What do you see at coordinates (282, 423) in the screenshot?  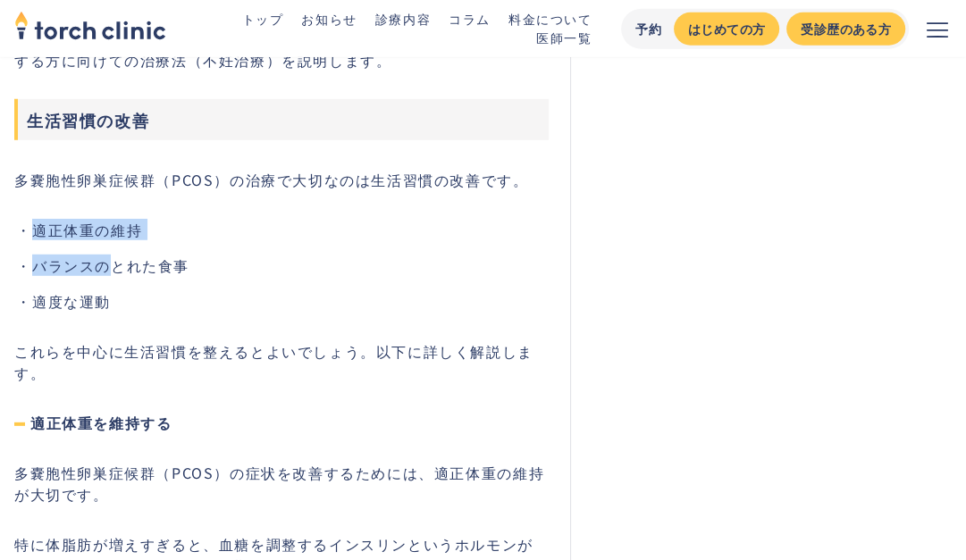 I see `h4: 適正体重を維持する` at bounding box center [282, 423].